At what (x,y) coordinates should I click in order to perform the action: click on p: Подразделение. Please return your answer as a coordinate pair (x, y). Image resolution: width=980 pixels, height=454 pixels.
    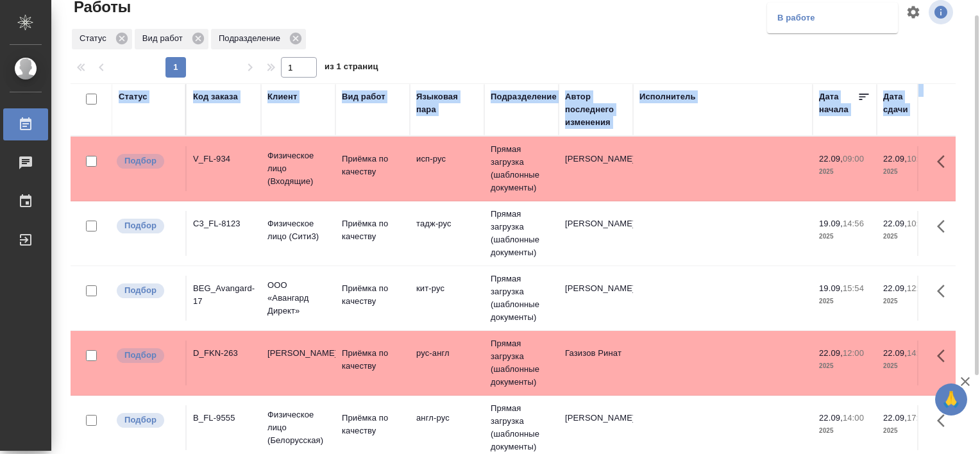
    Looking at the image, I should click on (252, 39).